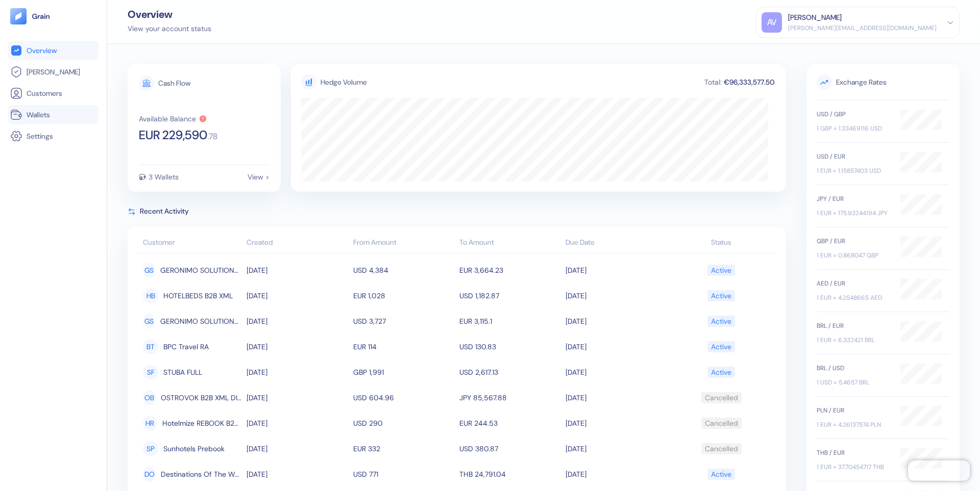 This screenshot has width=980, height=491. What do you see at coordinates (403, 424) in the screenshot?
I see `td: USD 290` at bounding box center [403, 424].